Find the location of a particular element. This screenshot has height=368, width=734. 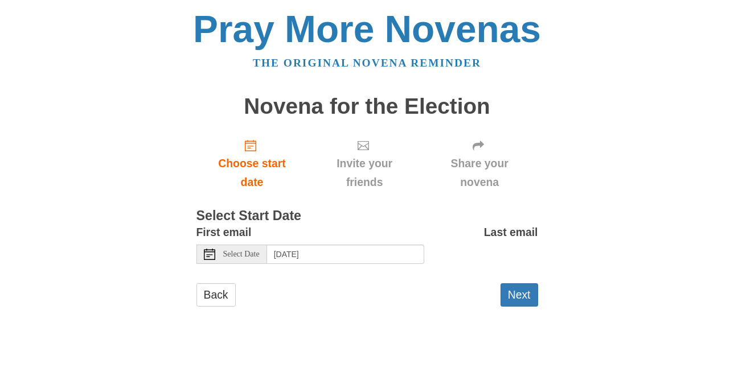

span: Choose start date is located at coordinates (252, 173).